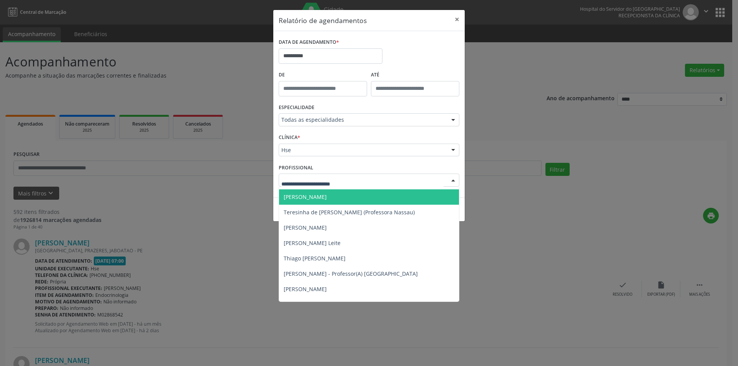  What do you see at coordinates (322, 20) in the screenshot?
I see `h5: Relatório de agendamentos` at bounding box center [322, 20].